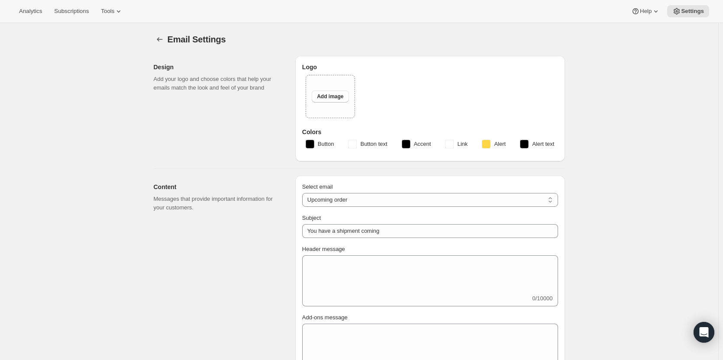 This screenshot has width=723, height=360. What do you see at coordinates (320, 144) in the screenshot?
I see `button: Button` at bounding box center [320, 144].